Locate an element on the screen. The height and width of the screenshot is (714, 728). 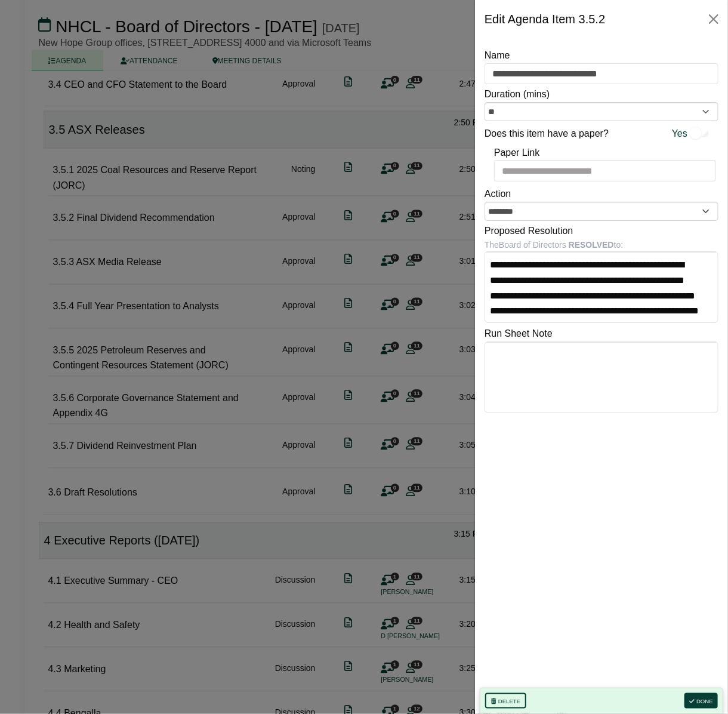
label: Proposed Resolution is located at coordinates (529, 231).